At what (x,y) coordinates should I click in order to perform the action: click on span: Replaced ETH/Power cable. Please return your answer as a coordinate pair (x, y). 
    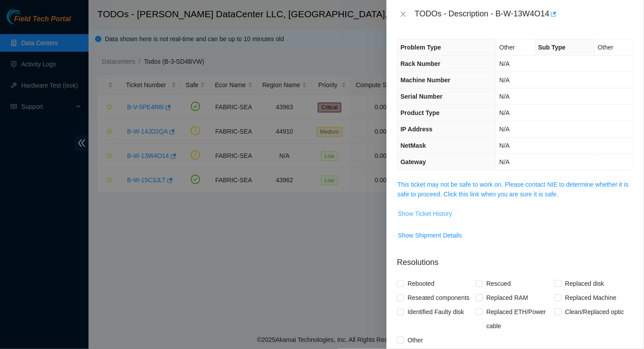
    Looking at the image, I should click on (519, 319).